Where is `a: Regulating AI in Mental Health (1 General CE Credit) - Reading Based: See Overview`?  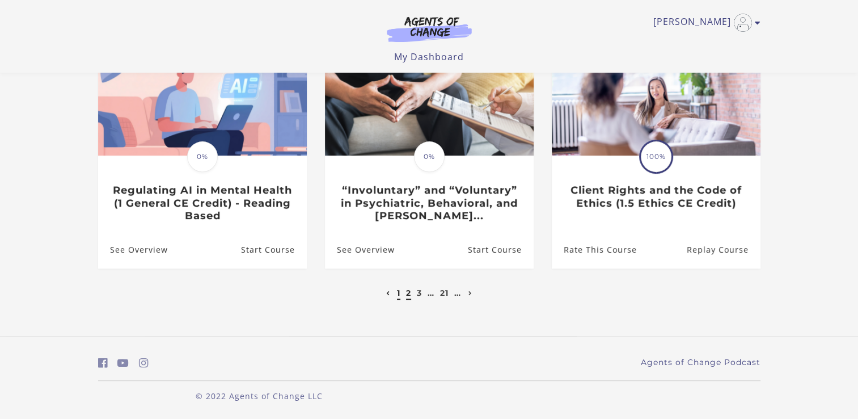
a: Regulating AI in Mental Health (1 General CE Credit) - Reading Based: See Overview is located at coordinates (133, 249).